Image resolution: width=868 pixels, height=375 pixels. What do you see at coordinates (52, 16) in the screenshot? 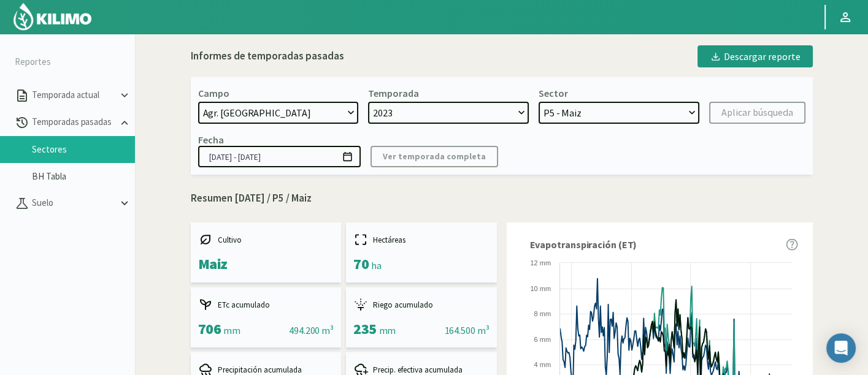
I see `img: Kilimo` at bounding box center [52, 16].